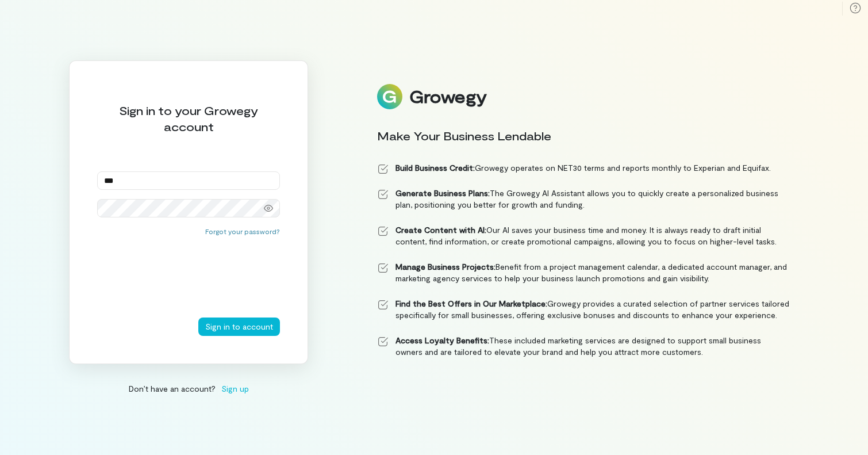 Image resolution: width=868 pixels, height=455 pixels. What do you see at coordinates (443, 340) in the screenshot?
I see `strong: Access Loyalty Benefits:` at bounding box center [443, 340].